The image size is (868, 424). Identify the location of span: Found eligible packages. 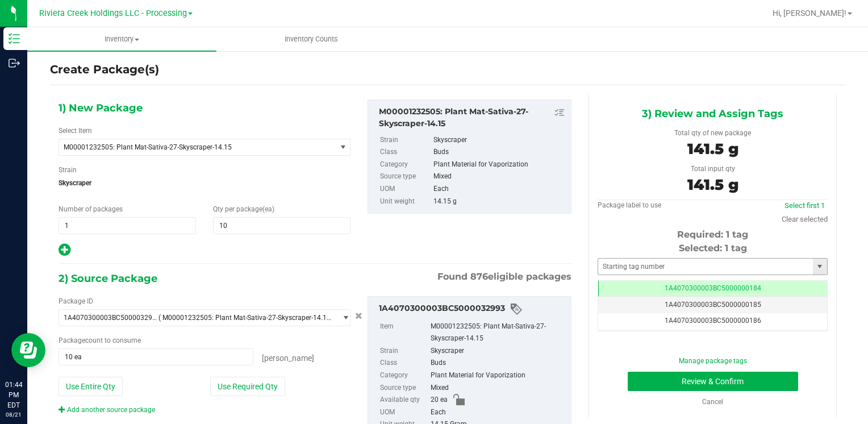
(504, 277).